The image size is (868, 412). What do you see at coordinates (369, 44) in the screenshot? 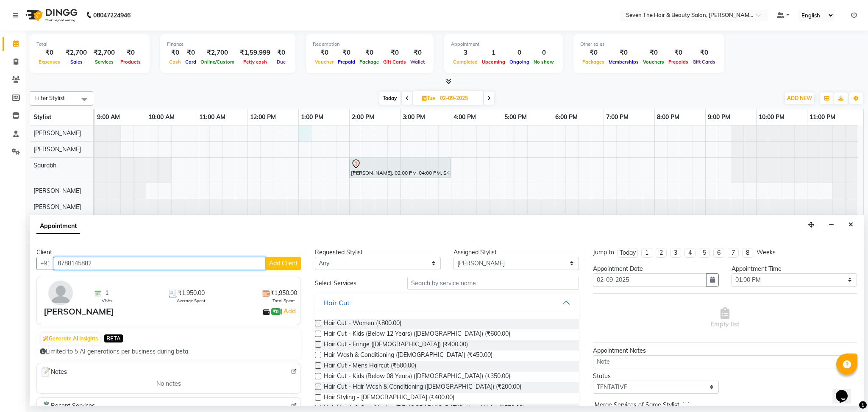
I see `div: Redemption` at bounding box center [369, 44].